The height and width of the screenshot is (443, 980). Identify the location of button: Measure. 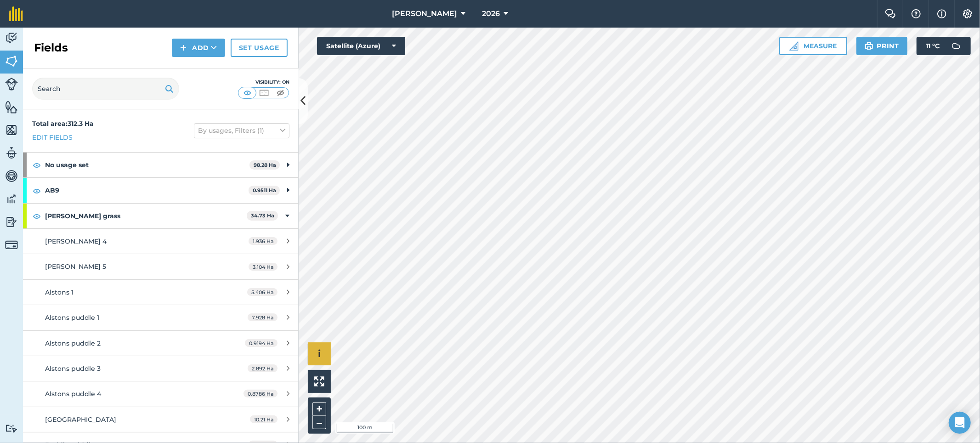
(813, 46).